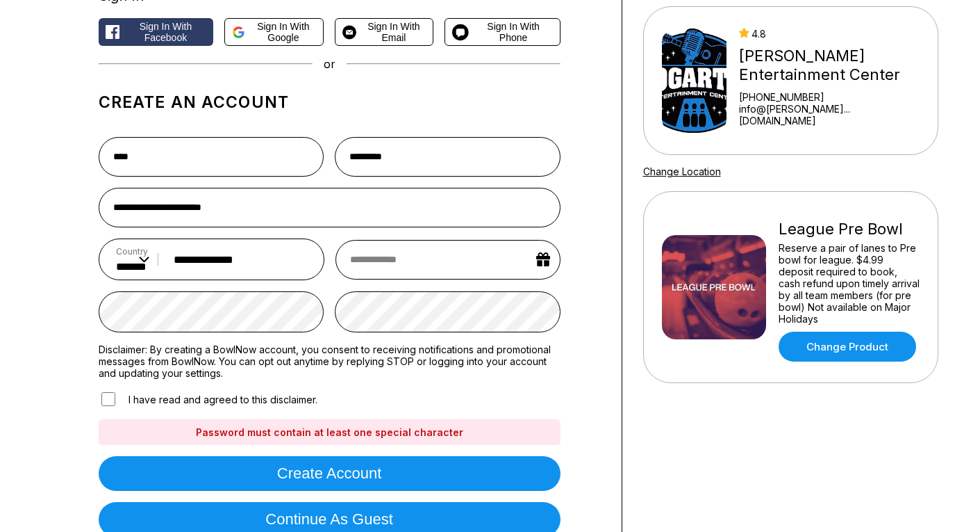 The image size is (980, 532). What do you see at coordinates (329, 102) in the screenshot?
I see `h1: Create an account` at bounding box center [329, 102].